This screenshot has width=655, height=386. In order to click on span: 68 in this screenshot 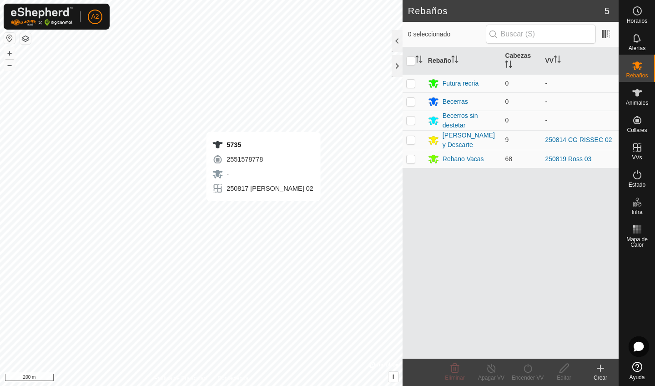, I will do `click(509, 159)`.